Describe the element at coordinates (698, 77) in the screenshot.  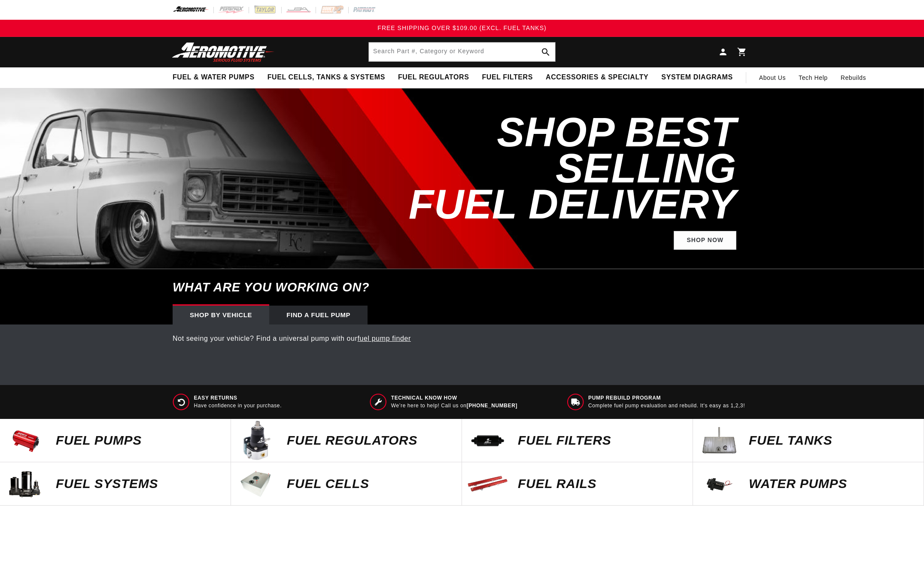
I see `span: System Diagrams` at that location.